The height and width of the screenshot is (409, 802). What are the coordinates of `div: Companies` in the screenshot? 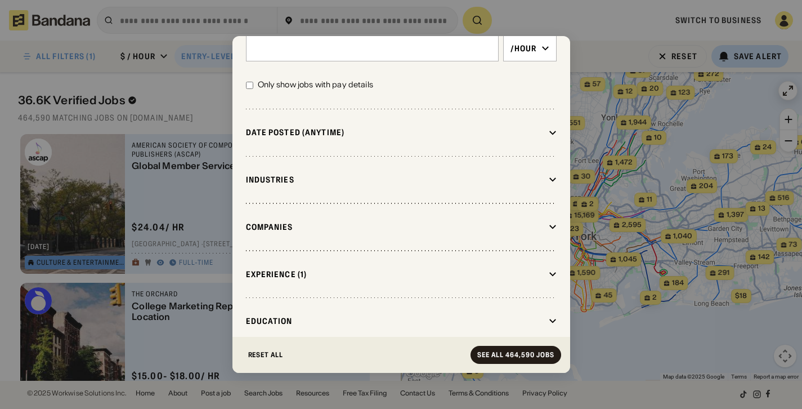 It's located at (395, 227).